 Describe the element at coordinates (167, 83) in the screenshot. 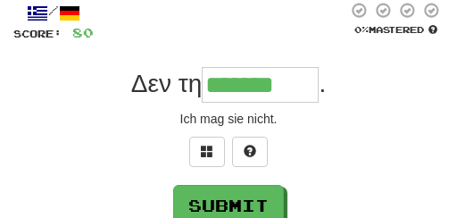

I see `span: Δεν τη` at that location.